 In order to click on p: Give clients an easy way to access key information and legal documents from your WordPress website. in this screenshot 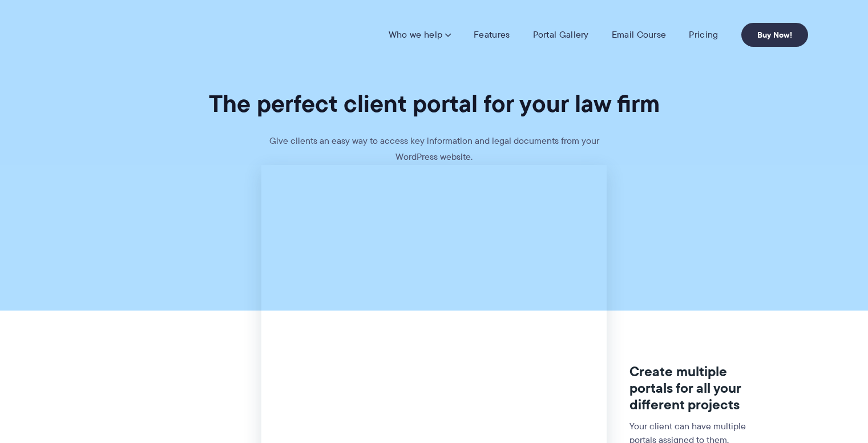, I will do `click(434, 149)`.